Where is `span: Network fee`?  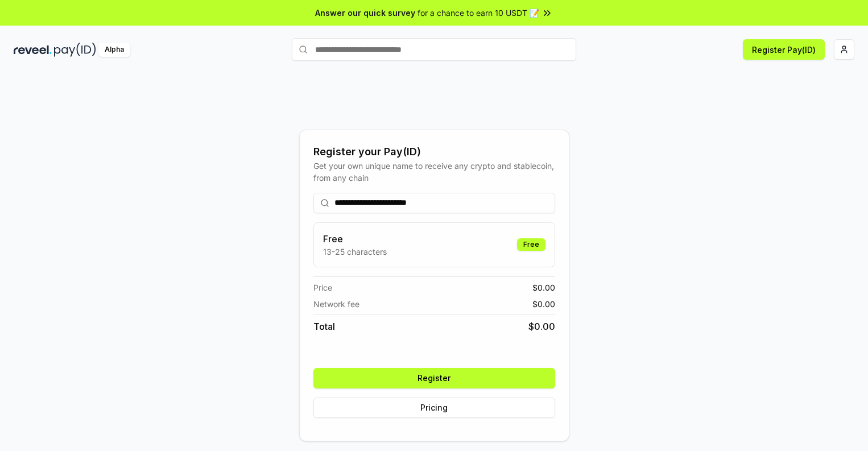
span: Network fee is located at coordinates (336, 304).